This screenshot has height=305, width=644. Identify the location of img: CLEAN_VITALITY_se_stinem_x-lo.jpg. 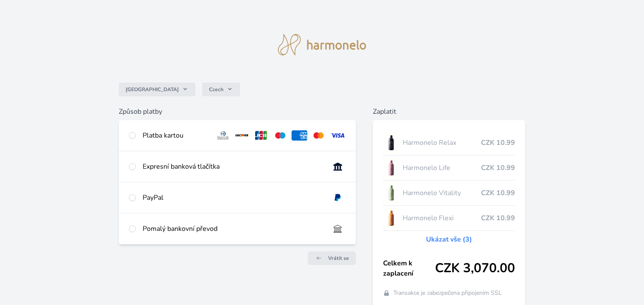
(391, 193).